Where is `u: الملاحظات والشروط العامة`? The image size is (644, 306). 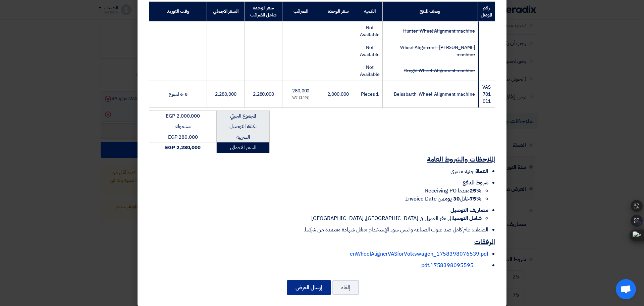
u: الملاحظات والشروط العامة is located at coordinates (461, 159).